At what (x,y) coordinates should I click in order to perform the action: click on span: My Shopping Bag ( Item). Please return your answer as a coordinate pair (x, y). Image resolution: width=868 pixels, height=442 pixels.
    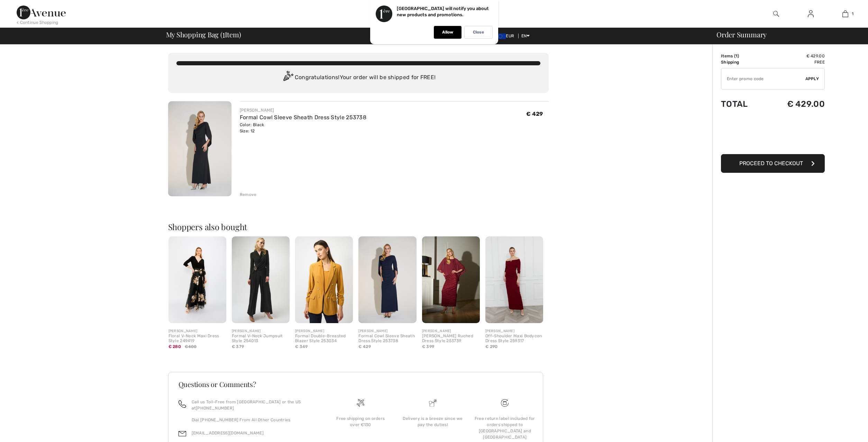
    Looking at the image, I should click on (204, 35).